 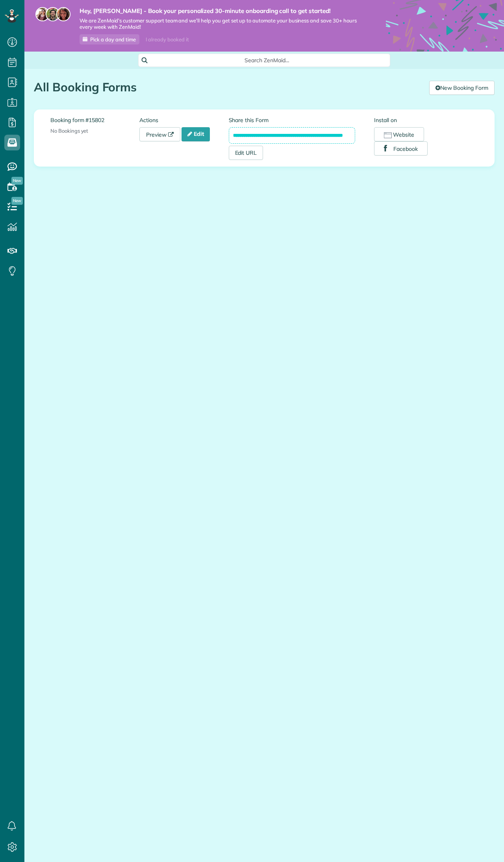 I want to click on label: Share this Form, so click(x=292, y=120).